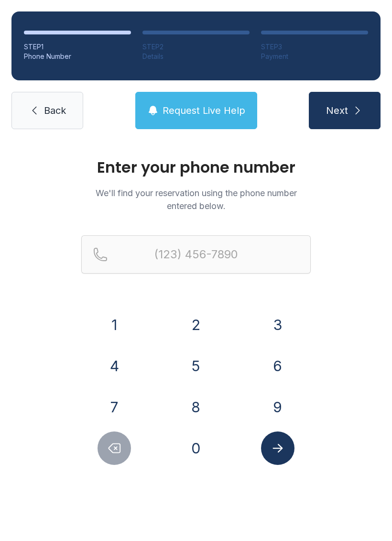  I want to click on button: Delete number, so click(114, 448).